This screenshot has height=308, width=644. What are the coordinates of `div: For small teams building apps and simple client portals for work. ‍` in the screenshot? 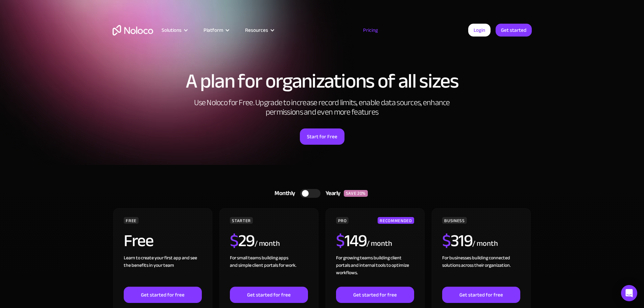 It's located at (269, 270).